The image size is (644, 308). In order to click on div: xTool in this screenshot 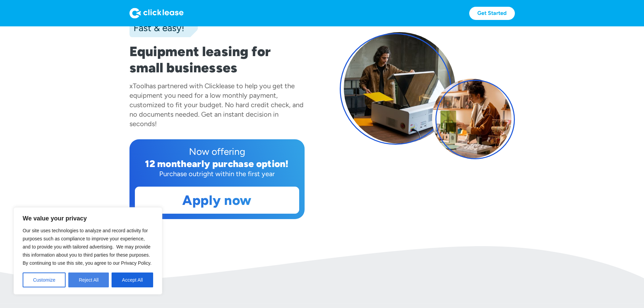, I will do `click(138, 86)`.